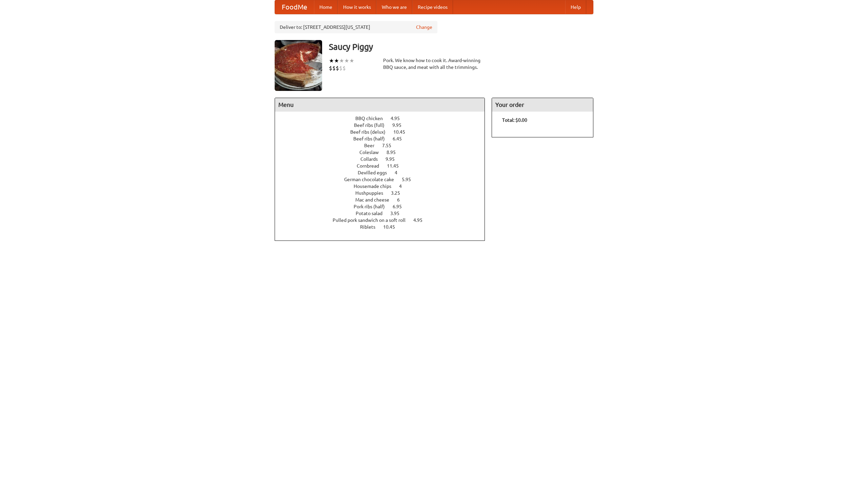 This screenshot has width=868, height=480. I want to click on a: Housemade chips 4, so click(384, 186).